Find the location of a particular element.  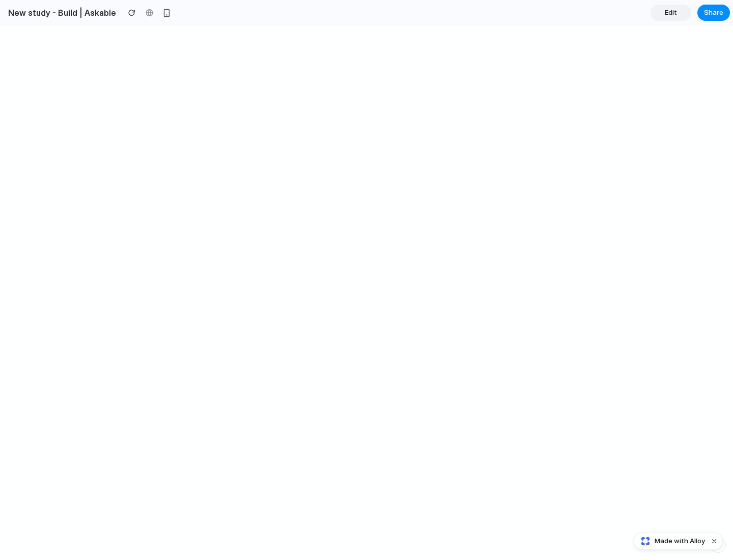

button: Share is located at coordinates (714, 13).